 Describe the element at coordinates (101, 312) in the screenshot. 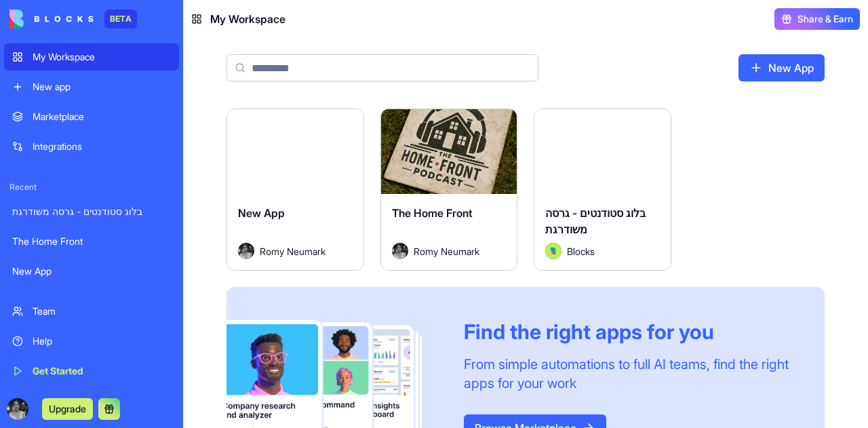

I see `div: Team` at that location.